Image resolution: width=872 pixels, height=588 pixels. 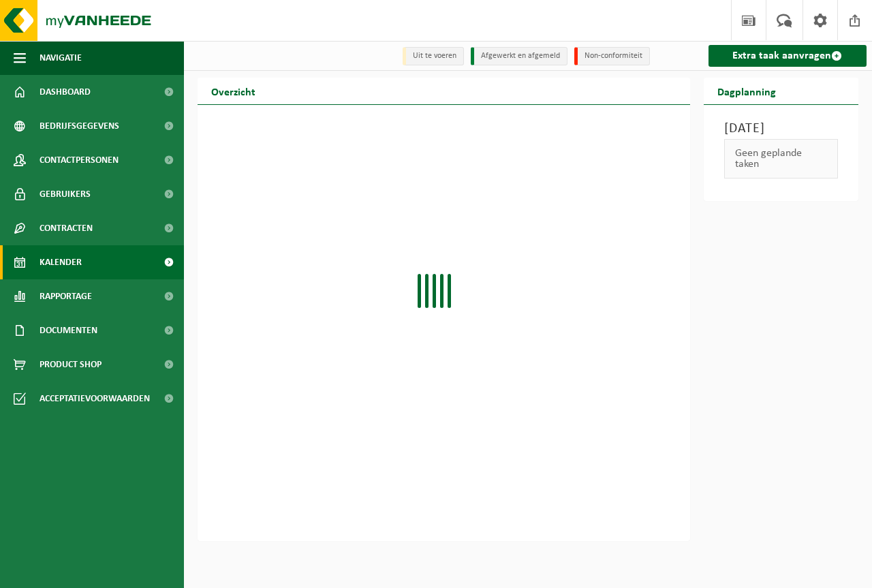 I want to click on li: Uit te voeren, so click(x=433, y=56).